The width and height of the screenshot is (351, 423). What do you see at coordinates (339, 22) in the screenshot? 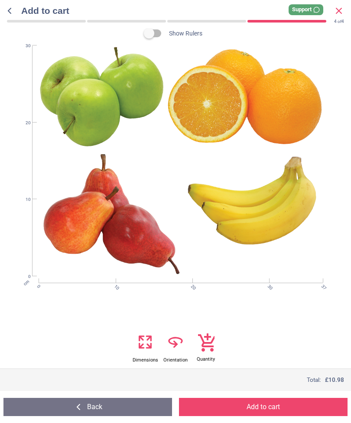
I see `div: of 4` at bounding box center [339, 22].